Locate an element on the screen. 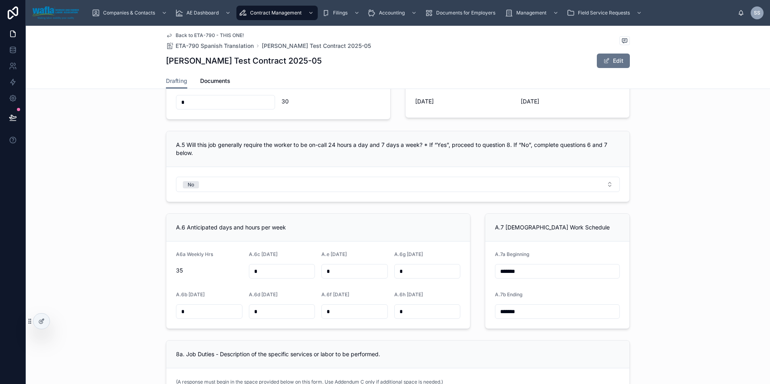  a: Drafting is located at coordinates (176, 81).